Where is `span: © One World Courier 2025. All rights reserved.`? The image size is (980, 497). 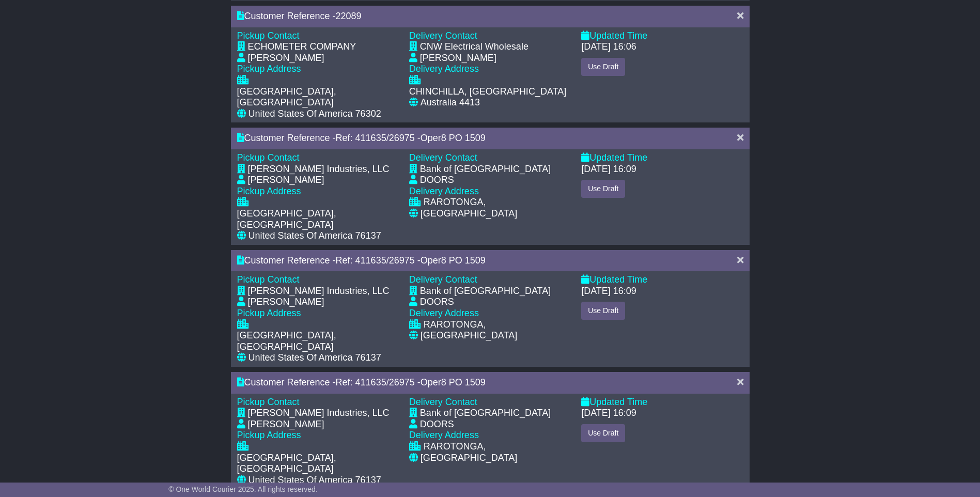 span: © One World Courier 2025. All rights reserved. is located at coordinates (243, 490).